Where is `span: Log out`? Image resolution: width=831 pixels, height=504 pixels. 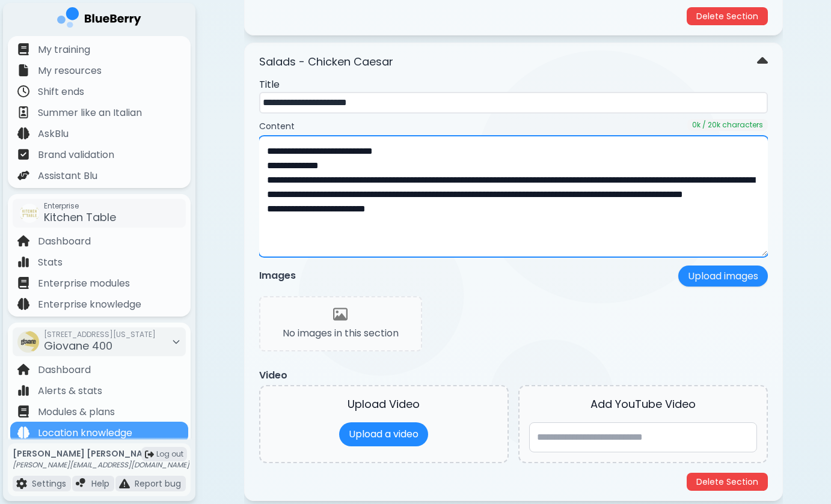 span: Log out is located at coordinates (170, 454).